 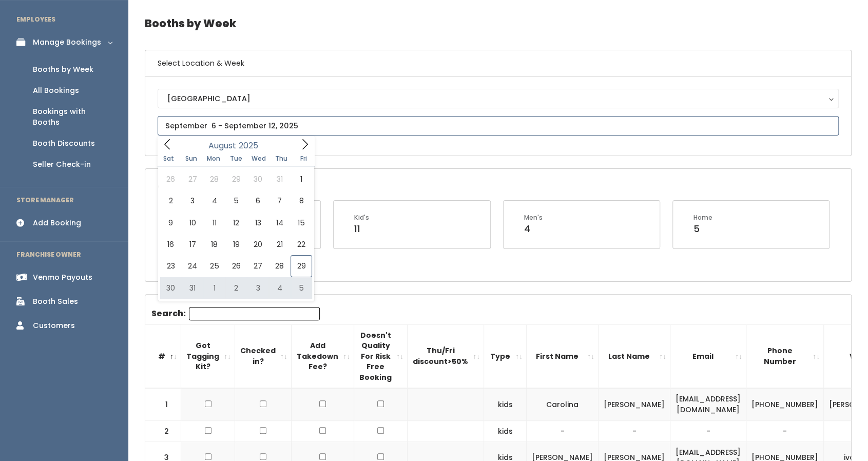 I want to click on span: August 28, 2025, so click(x=280, y=266).